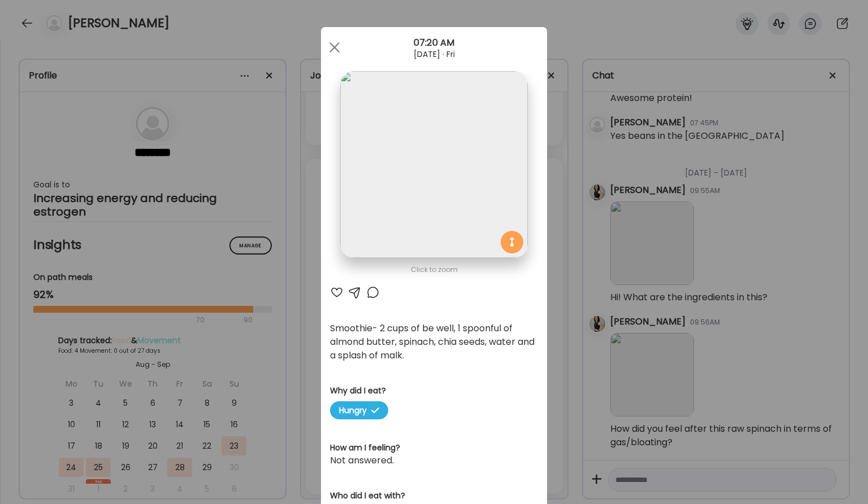 Image resolution: width=868 pixels, height=504 pixels. Describe the element at coordinates (434, 270) in the screenshot. I see `div: Click to zoom` at that location.